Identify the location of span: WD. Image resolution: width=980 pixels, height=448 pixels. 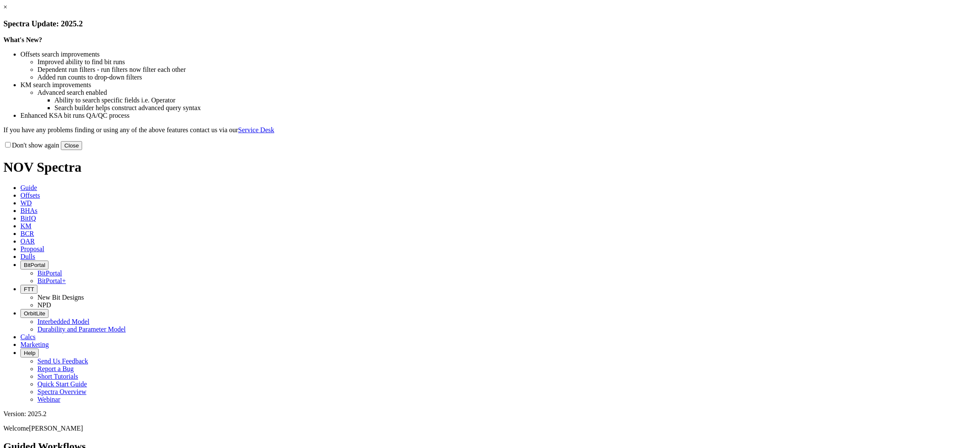
(26, 203).